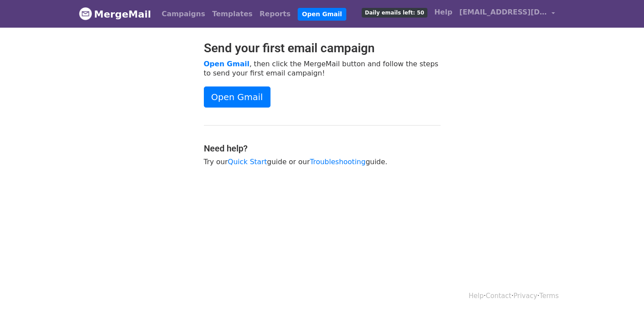 Image resolution: width=644 pixels, height=313 pixels. I want to click on a: Campaigns, so click(184, 14).